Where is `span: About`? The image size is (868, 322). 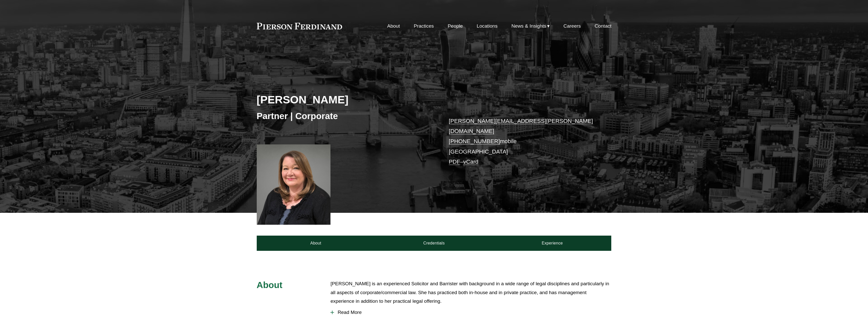
span: About is located at coordinates (270, 284).